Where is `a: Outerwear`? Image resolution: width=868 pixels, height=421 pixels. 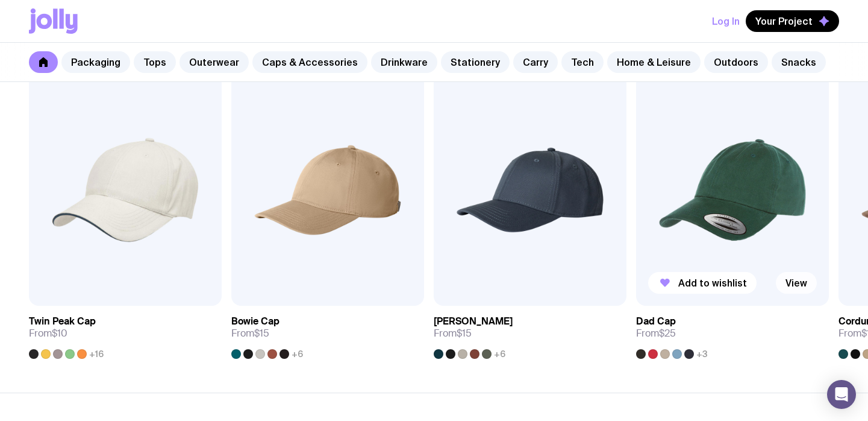 a: Outerwear is located at coordinates (214, 62).